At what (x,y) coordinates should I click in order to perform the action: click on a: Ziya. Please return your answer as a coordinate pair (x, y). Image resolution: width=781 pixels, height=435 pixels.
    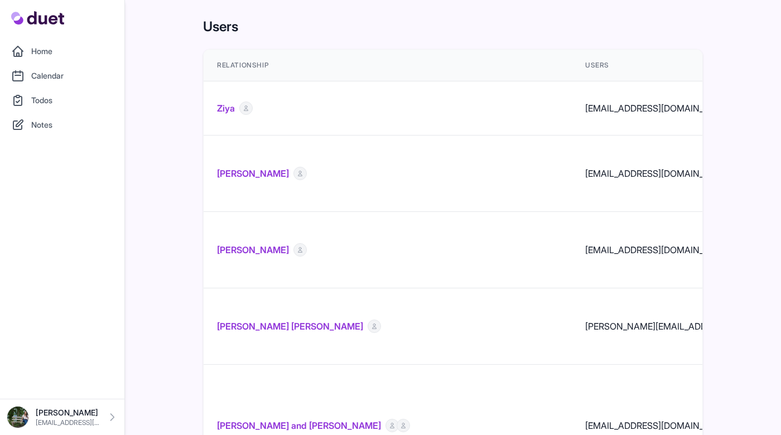
    Looking at the image, I should click on (226, 108).